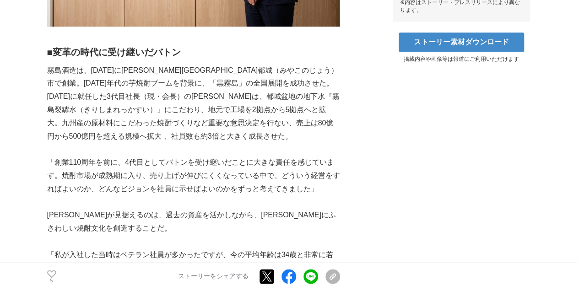 The image size is (579, 291). Describe the element at coordinates (194, 268) in the screenshot. I see `p: 「私が入社した当時はベテラン社員が多かったですが、今の平均年齢は34歳と非常に若い。優秀な若い社員がたくさんいます。彼らが本領を発揮できる環境を整えていかなければいけないと考えています」` at that location.